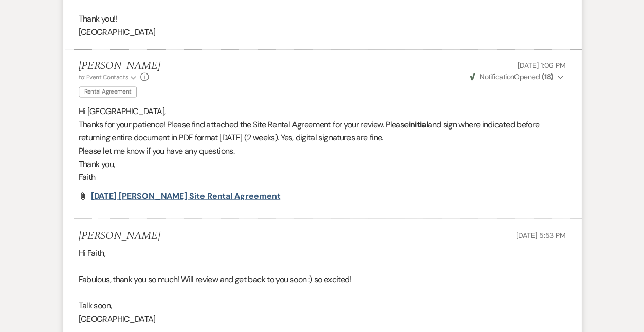 The image size is (644, 332). What do you see at coordinates (322, 279) in the screenshot?
I see `p: Fabulous, thank you so much! Will review and get back to you soon :) so excited!` at bounding box center [322, 279].